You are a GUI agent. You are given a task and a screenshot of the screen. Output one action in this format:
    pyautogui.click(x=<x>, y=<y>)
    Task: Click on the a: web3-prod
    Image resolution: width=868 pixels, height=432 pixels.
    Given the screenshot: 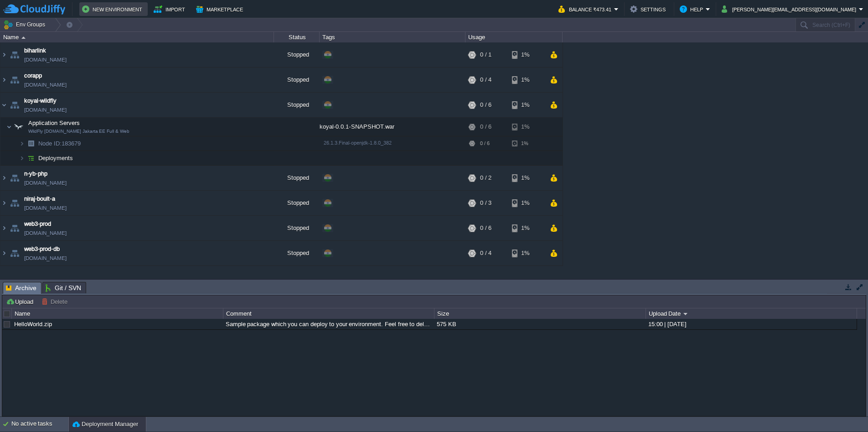 What is the action you would take?
    pyautogui.click(x=38, y=224)
    